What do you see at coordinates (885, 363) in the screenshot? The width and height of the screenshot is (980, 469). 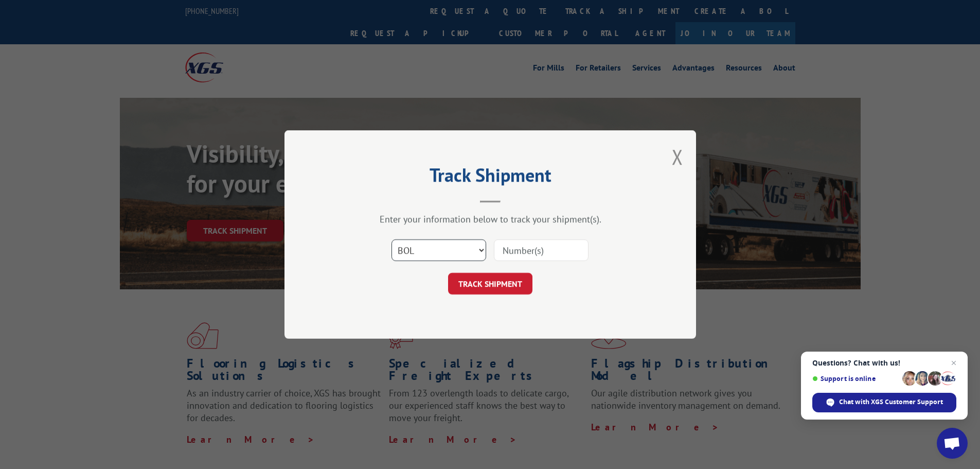 I see `span: Questions? Chat with us!` at bounding box center [885, 363].